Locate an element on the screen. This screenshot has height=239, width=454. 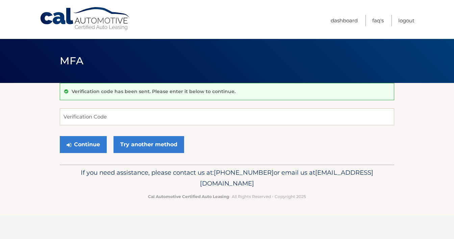
strong: Cal Automotive Certified Auto Leasing is located at coordinates (189, 196).